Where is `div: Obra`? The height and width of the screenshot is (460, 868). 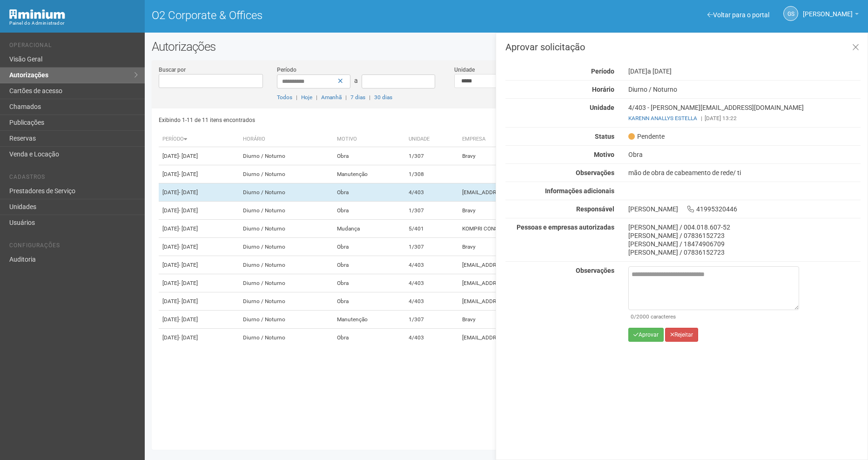
div: Obra is located at coordinates (744, 154).